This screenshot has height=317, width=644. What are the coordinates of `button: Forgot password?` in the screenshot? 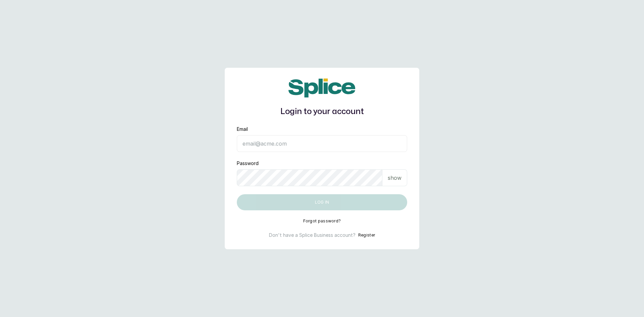 It's located at (322, 221).